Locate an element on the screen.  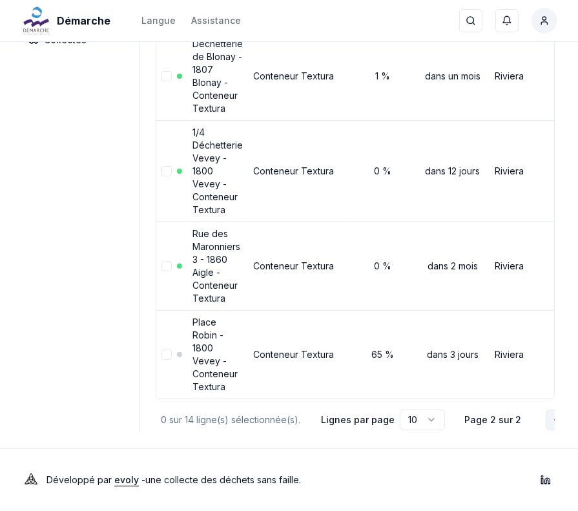
p: Développé par - une collecte des déchets sans faille . is located at coordinates (174, 480).